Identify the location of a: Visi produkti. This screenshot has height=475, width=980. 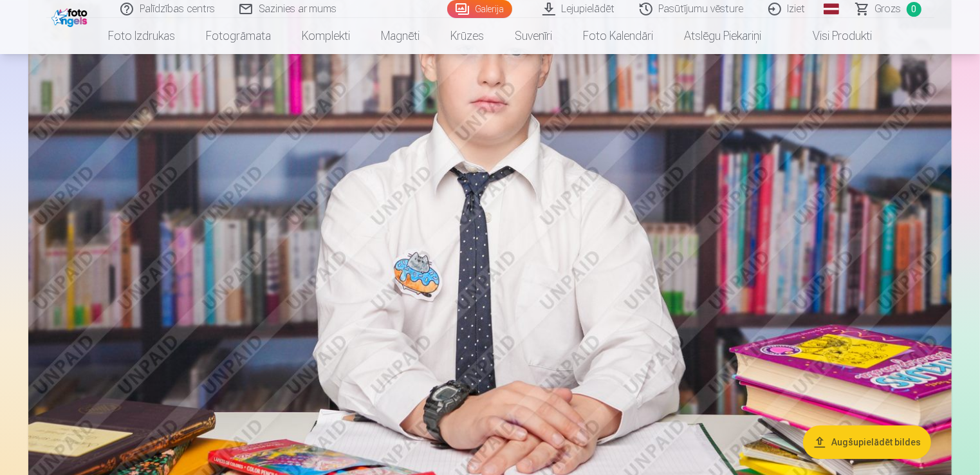
(832, 36).